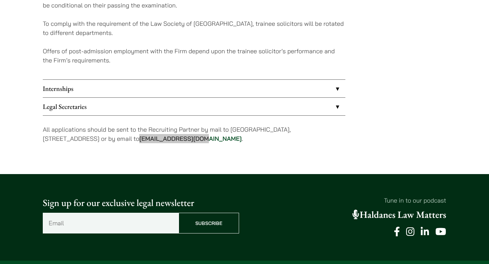 Image resolution: width=489 pixels, height=264 pixels. Describe the element at coordinates (194, 56) in the screenshot. I see `p: Offers of post-admission employment with the Firm depend upon the trainee solicitor’s performance...` at that location.